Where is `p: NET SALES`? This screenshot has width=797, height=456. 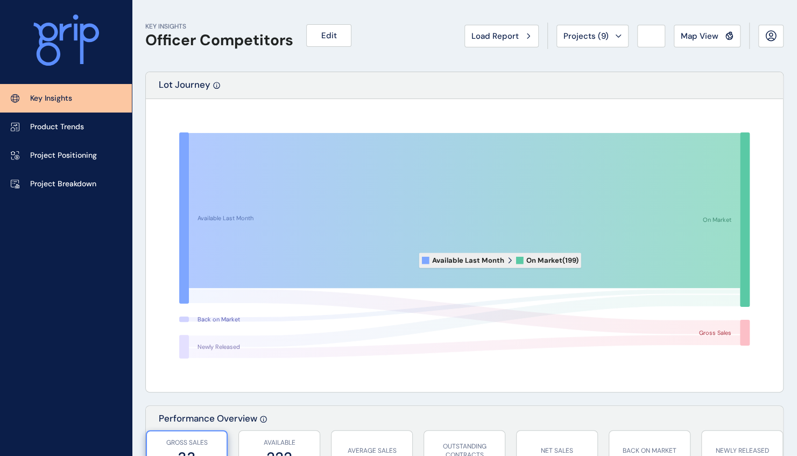 p: NET SALES is located at coordinates (557, 450).